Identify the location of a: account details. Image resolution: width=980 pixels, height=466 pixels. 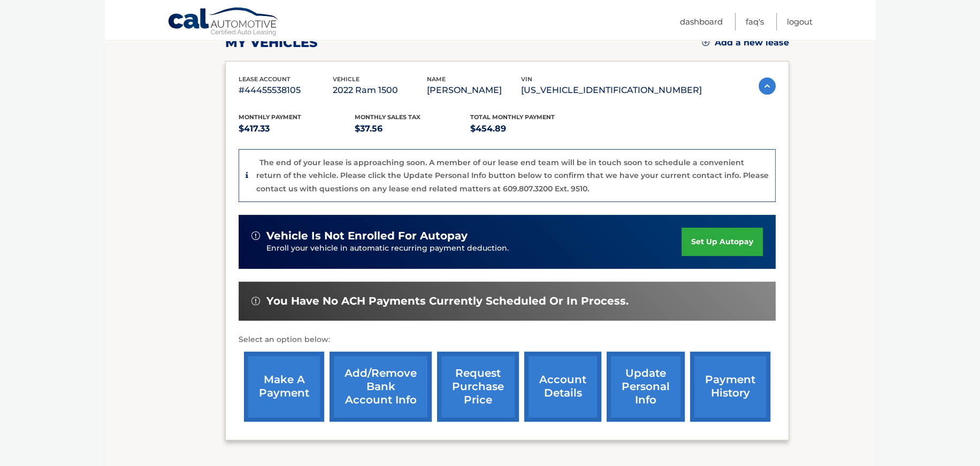
(563, 387).